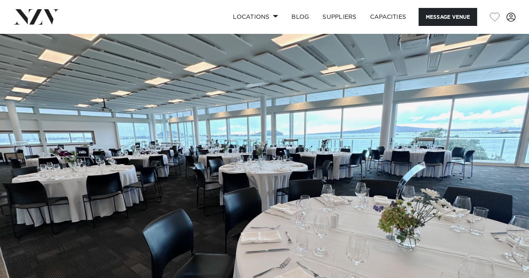 The height and width of the screenshot is (278, 529). I want to click on a: Locations, so click(255, 17).